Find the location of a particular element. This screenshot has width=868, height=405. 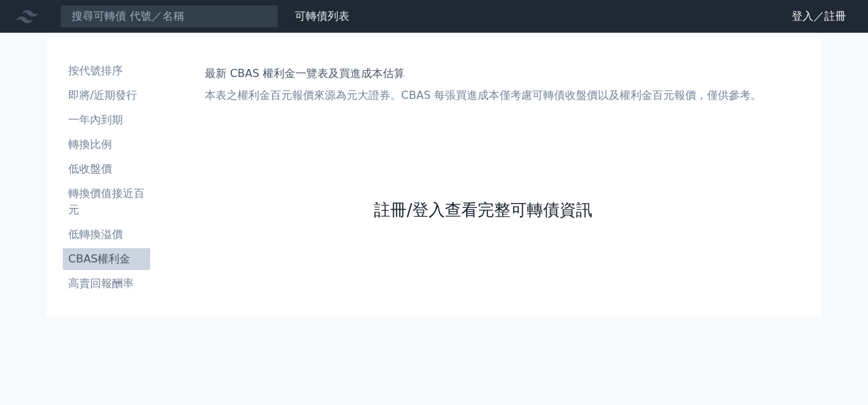

a: 低轉換溢價 is located at coordinates (106, 234).